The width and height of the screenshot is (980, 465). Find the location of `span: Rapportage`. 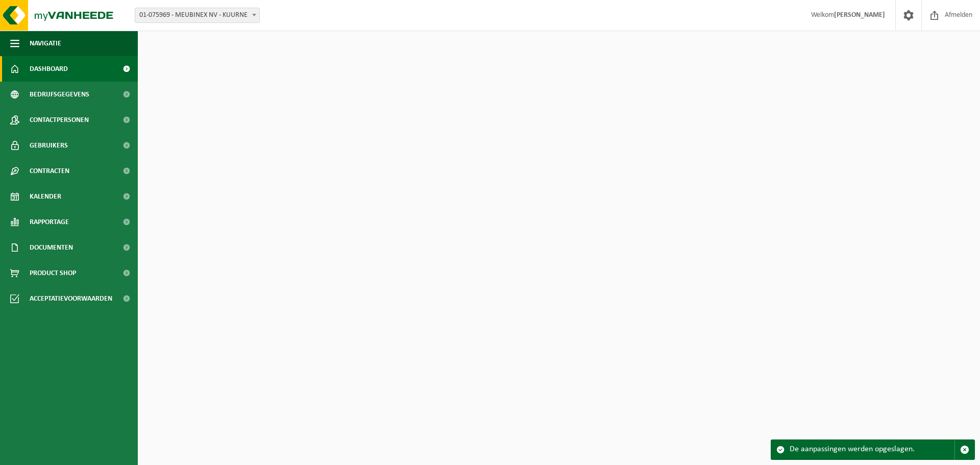

span: Rapportage is located at coordinates (49, 222).